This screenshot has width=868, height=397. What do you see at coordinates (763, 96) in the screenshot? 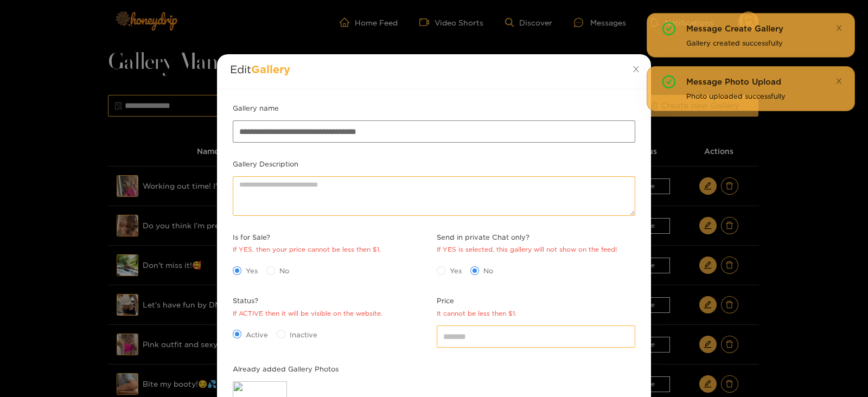
I see `div: Photo uploaded successfully` at bounding box center [763, 96].